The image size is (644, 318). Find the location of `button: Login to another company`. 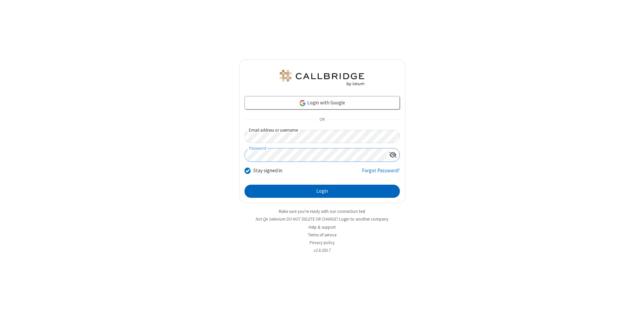

button: Login to another company is located at coordinates (364, 219).